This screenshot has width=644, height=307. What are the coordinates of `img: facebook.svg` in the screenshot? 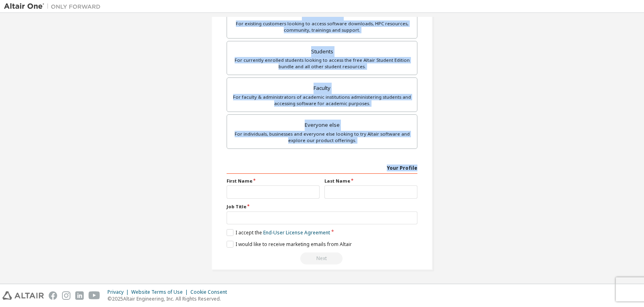 It's located at (53, 296).